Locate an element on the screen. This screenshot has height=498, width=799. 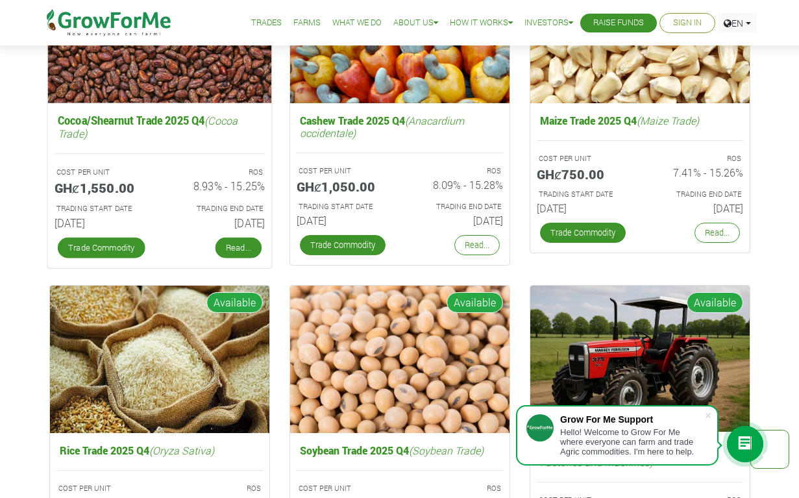
a: About Us is located at coordinates (416, 23).